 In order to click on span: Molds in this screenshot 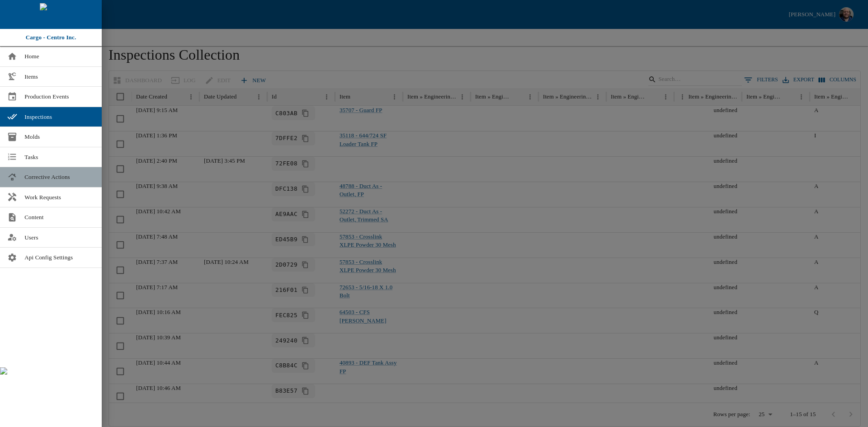, I will do `click(60, 137)`.